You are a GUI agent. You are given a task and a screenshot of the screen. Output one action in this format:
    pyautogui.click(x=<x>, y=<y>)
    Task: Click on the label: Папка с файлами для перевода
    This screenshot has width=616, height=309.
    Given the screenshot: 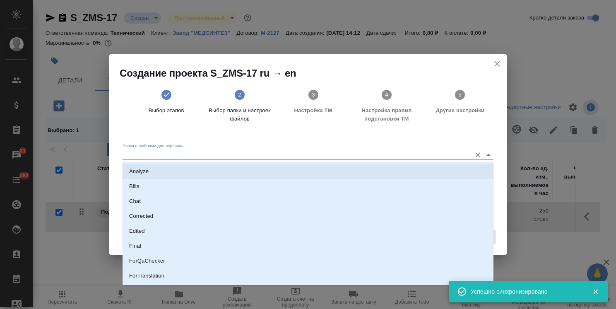 What is the action you would take?
    pyautogui.click(x=153, y=146)
    